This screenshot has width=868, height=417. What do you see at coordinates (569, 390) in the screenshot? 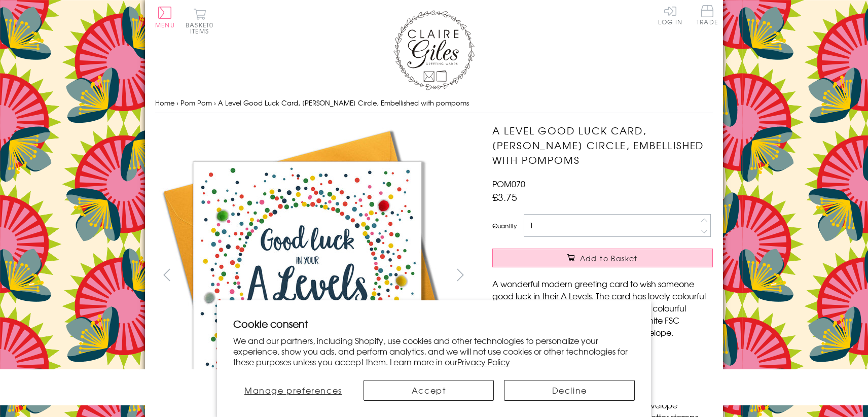
I see `button: Decline` at bounding box center [569, 390].